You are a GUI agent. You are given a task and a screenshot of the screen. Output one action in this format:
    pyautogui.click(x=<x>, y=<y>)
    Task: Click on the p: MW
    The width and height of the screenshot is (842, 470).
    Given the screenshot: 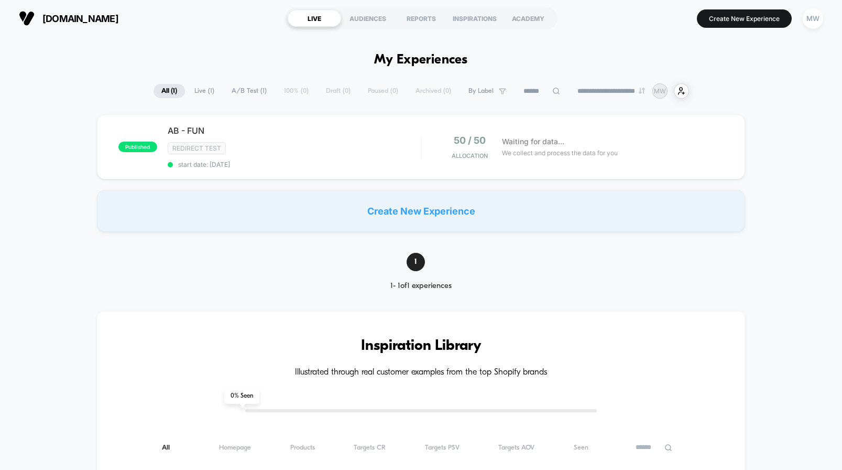 What is the action you would take?
    pyautogui.click(x=660, y=91)
    